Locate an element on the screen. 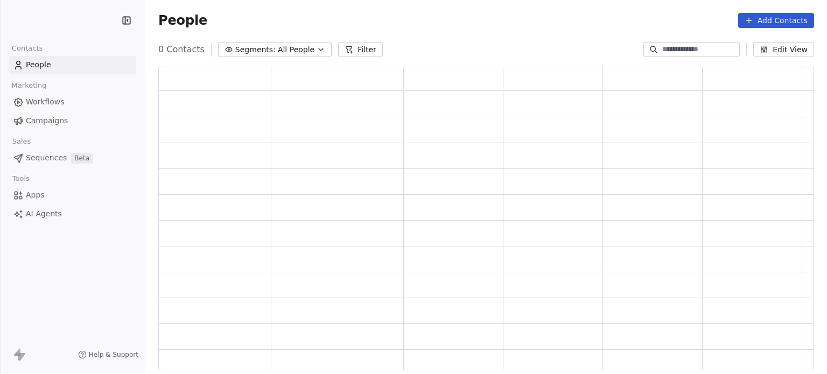 This screenshot has width=827, height=374. a: Apps is located at coordinates (72, 195).